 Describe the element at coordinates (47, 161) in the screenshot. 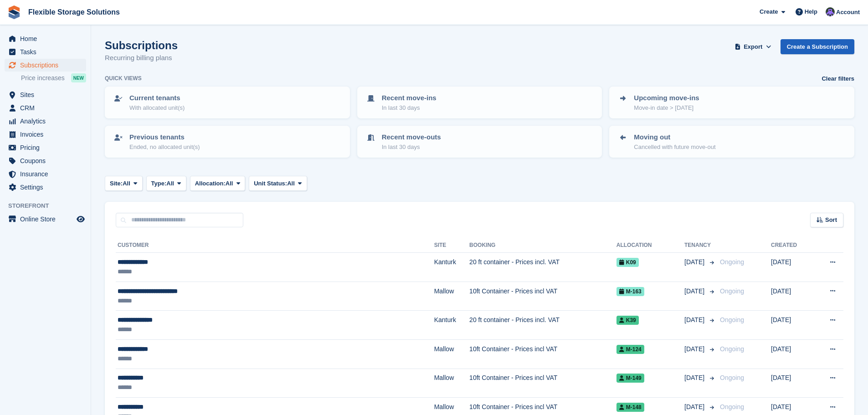

I see `span: Coupons` at that location.